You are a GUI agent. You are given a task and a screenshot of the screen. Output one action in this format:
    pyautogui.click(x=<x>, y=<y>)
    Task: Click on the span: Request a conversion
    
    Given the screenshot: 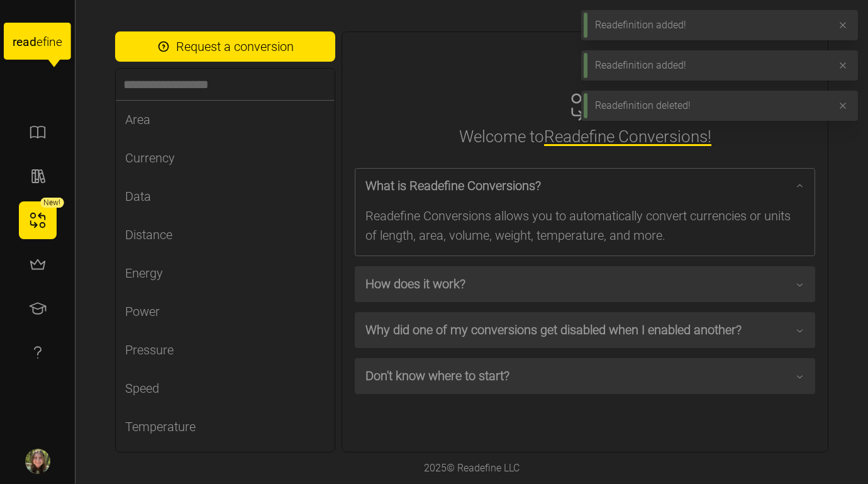 What is the action you would take?
    pyautogui.click(x=234, y=47)
    